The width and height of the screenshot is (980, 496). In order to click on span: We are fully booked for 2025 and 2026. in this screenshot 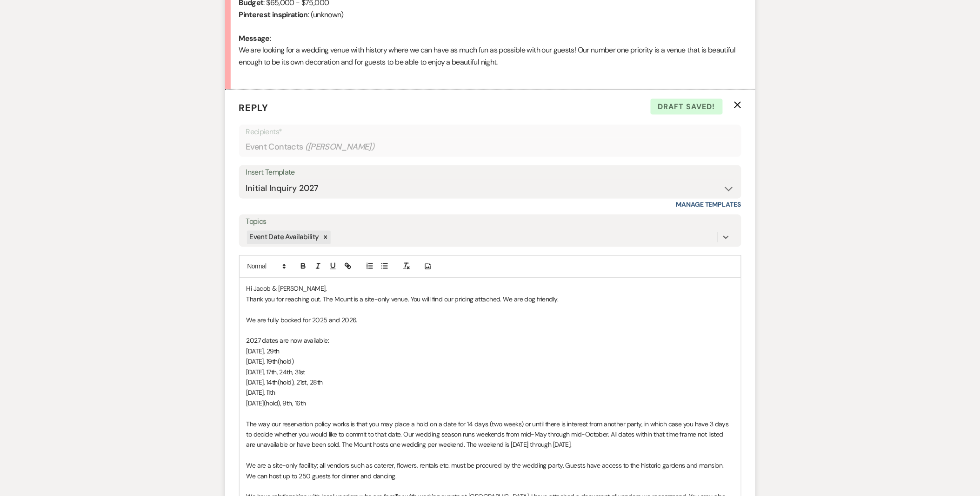, I will do `click(302, 320)`.